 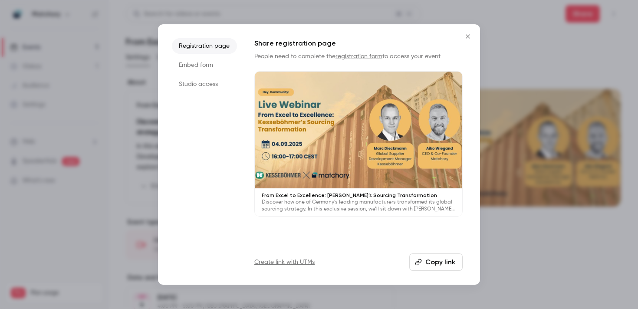 What do you see at coordinates (435, 262) in the screenshot?
I see `button: Copy link` at bounding box center [435, 262].